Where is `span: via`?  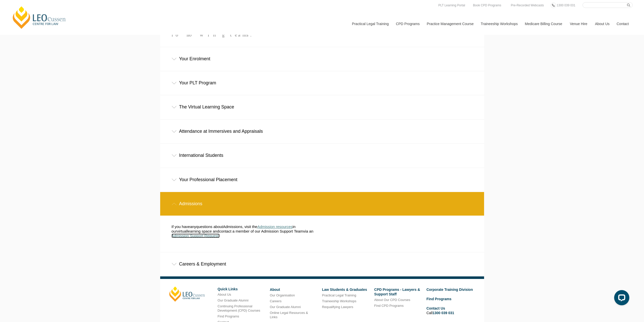 span: via is located at coordinates (305, 231).